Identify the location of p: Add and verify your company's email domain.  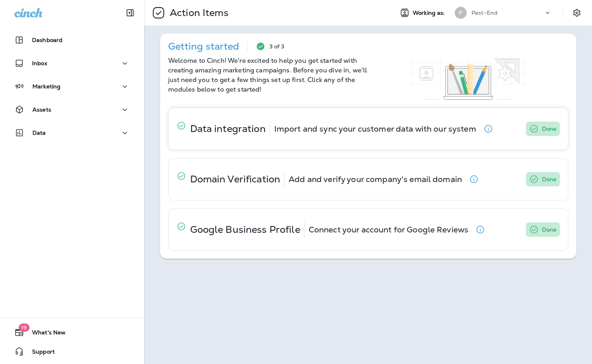
(375, 179).